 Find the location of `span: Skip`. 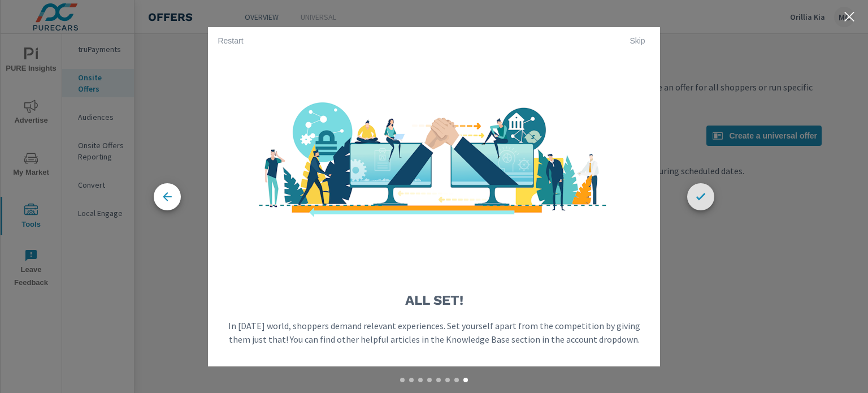

span: Skip is located at coordinates (638, 40).